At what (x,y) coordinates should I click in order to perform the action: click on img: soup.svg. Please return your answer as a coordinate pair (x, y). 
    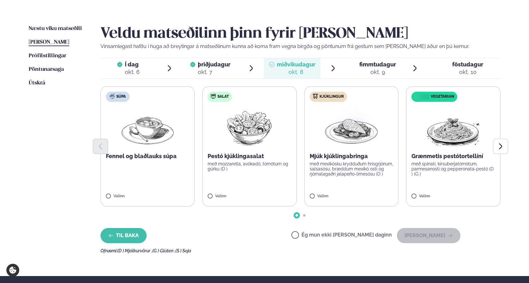
    Looking at the image, I should click on (112, 96).